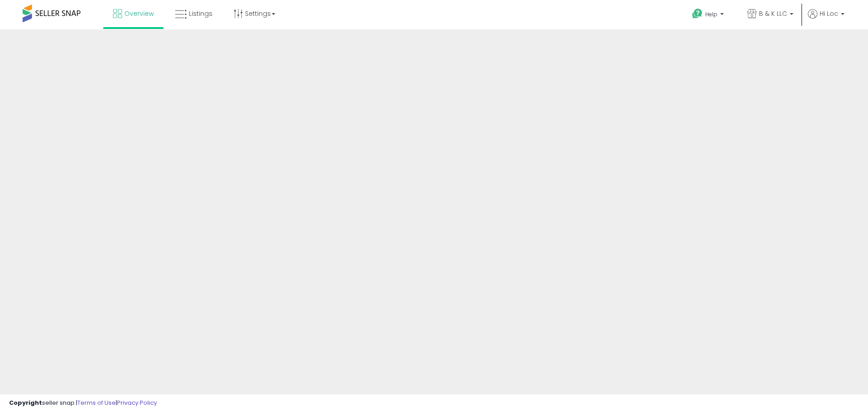 The width and height of the screenshot is (868, 412). Describe the element at coordinates (139, 13) in the screenshot. I see `span: Overview` at that location.